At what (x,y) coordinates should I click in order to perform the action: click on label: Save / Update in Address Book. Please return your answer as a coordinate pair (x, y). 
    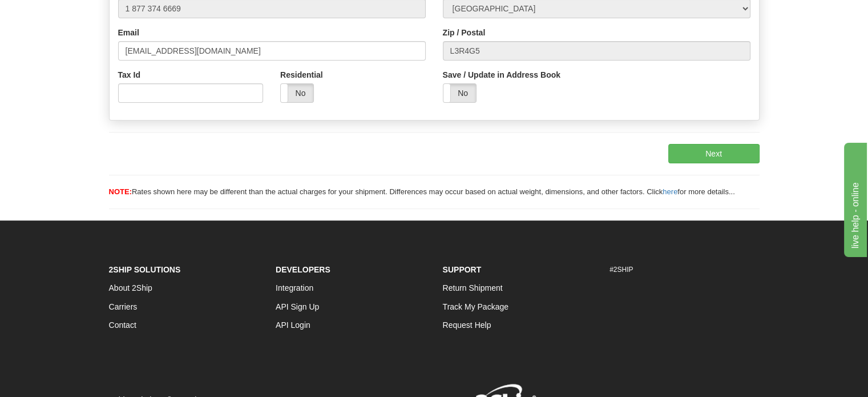
    Looking at the image, I should click on (501, 75).